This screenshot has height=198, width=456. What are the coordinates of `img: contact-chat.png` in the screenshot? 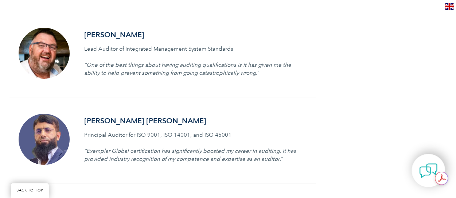 It's located at (428, 171).